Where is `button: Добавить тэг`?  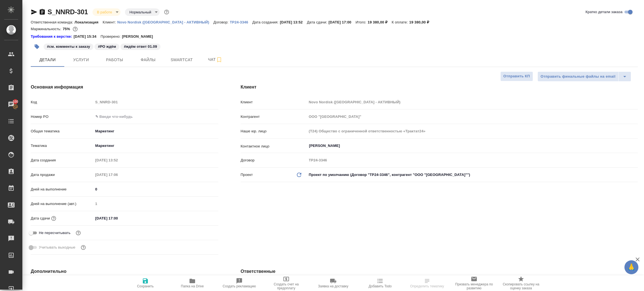
button: Добавить тэг is located at coordinates (37, 46).